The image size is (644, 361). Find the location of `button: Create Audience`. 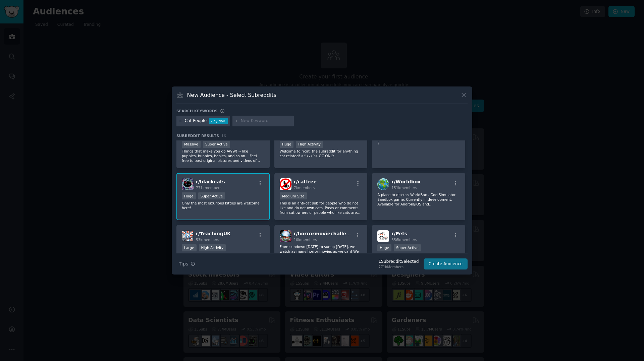

button: Create Audience is located at coordinates (446, 264).